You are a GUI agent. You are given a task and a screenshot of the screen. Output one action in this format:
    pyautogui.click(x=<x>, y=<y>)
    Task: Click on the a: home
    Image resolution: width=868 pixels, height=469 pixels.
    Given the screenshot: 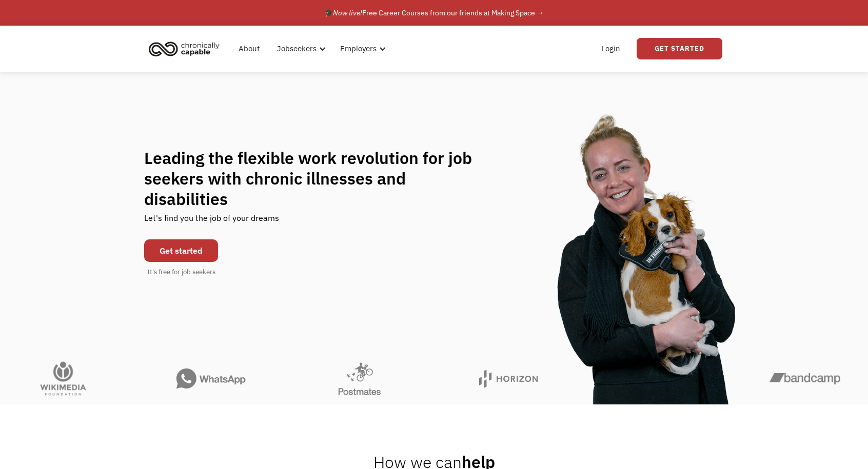 What is the action you would take?
    pyautogui.click(x=187, y=49)
    